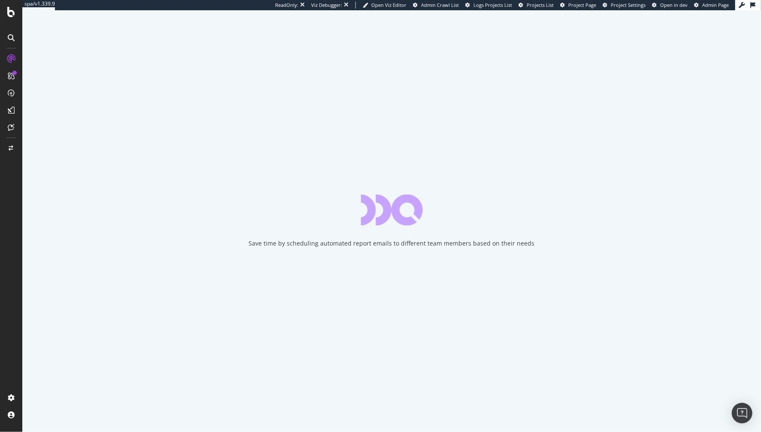 This screenshot has width=761, height=432. I want to click on span: Admin Crawl List, so click(440, 5).